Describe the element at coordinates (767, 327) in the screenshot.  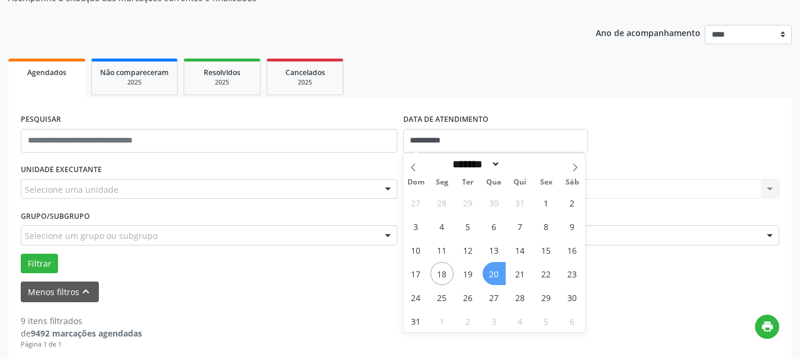
I see `i: print` at that location.